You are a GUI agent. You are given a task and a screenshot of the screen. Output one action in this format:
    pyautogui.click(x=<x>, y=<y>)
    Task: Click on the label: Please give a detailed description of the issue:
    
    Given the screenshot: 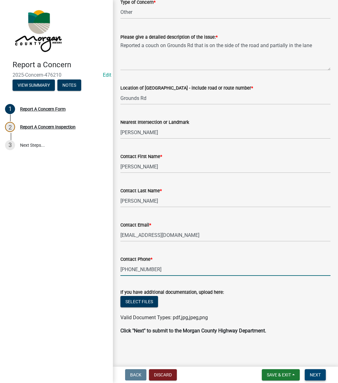 What is the action you would take?
    pyautogui.click(x=169, y=37)
    